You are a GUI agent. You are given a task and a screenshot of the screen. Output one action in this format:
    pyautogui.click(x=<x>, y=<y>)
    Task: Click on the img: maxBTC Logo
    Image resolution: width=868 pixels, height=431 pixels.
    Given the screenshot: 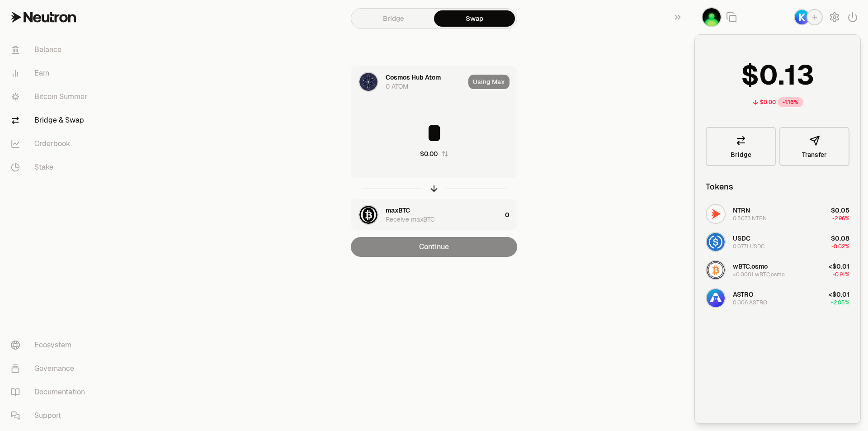 What is the action you would take?
    pyautogui.click(x=369, y=214)
    